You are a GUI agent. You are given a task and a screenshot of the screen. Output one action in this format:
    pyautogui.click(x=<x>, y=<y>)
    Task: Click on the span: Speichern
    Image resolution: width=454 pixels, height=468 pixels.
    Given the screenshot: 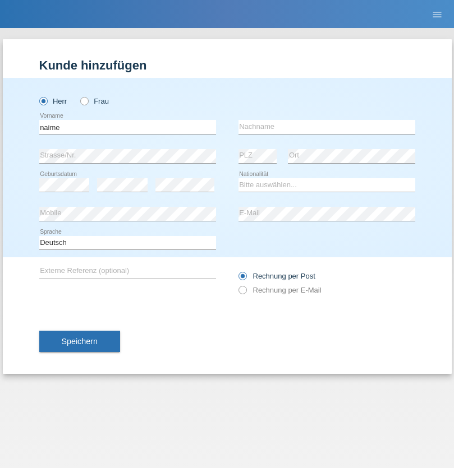 What is the action you would take?
    pyautogui.click(x=80, y=342)
    